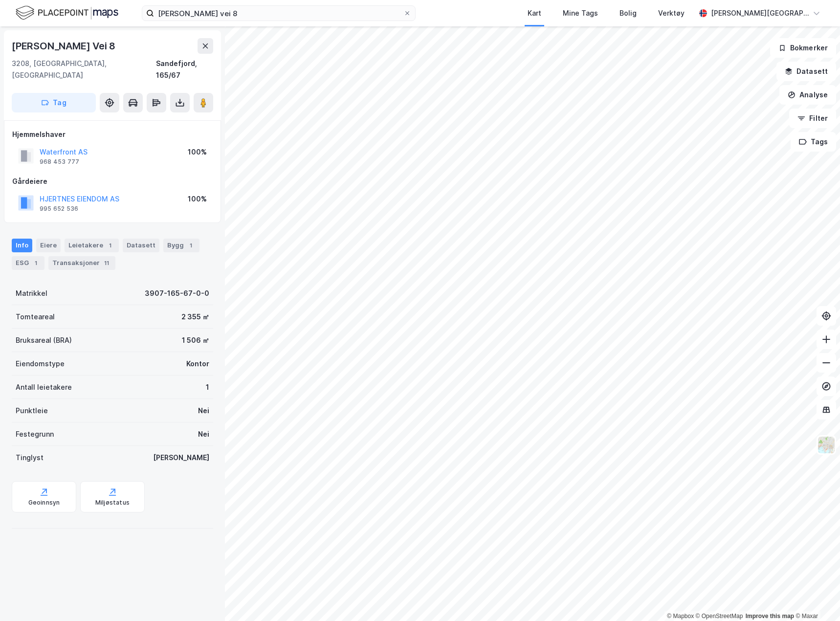 The height and width of the screenshot is (621, 840). I want to click on div: Kontor, so click(198, 364).